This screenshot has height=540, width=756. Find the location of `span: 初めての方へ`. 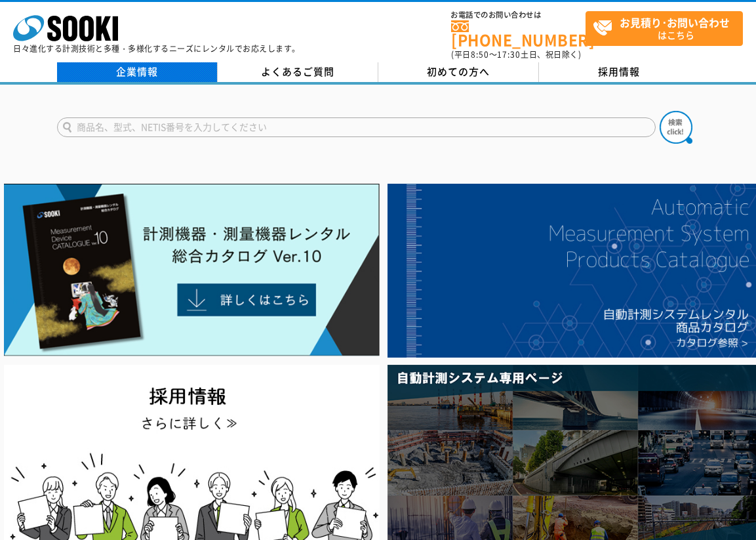

span: 初めての方へ is located at coordinates (458, 72).